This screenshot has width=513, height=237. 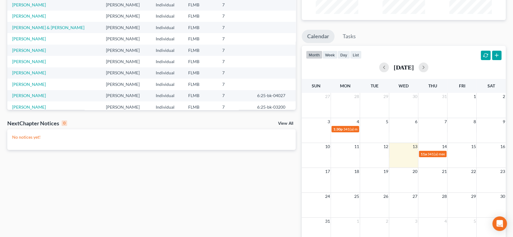 What do you see at coordinates (327, 196) in the screenshot?
I see `span: 24` at bounding box center [327, 196].